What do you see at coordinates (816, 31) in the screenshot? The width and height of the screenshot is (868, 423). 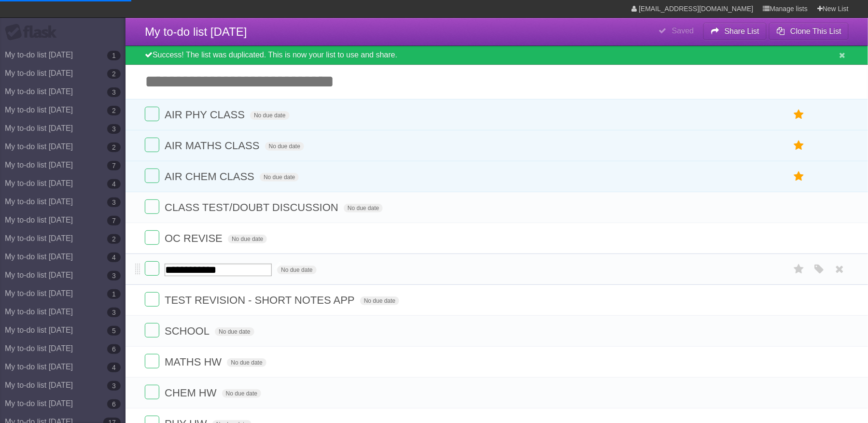 I see `b: Clone This List` at bounding box center [816, 31].